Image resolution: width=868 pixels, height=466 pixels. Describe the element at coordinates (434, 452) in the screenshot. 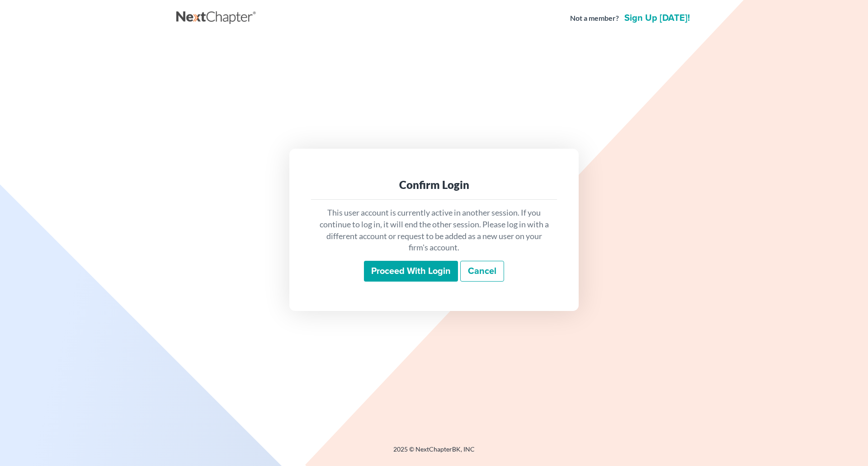

I see `div: 2025 © NextChapterBK, INC` at that location.